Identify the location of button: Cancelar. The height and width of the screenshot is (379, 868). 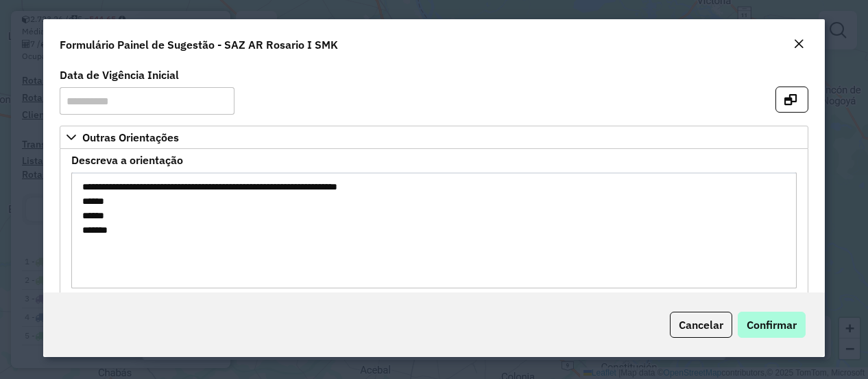
(701, 324).